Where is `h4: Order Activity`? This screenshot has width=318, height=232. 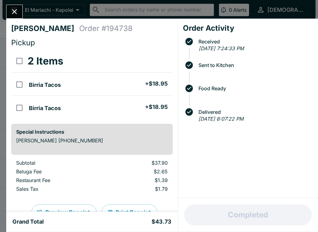
h4: Order Activity is located at coordinates (248, 28).